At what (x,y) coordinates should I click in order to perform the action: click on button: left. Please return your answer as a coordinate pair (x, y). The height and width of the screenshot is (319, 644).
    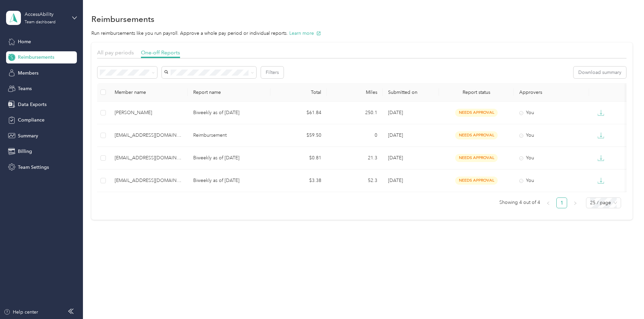
    Looking at the image, I should click on (548, 203).